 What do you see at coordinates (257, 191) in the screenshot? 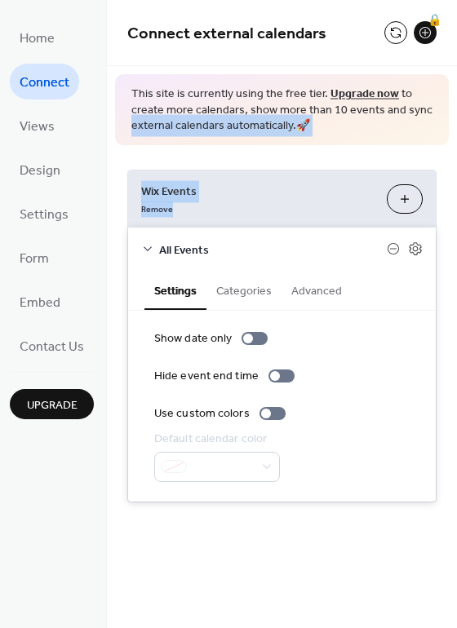
I see `span: Wix Events` at bounding box center [257, 191].